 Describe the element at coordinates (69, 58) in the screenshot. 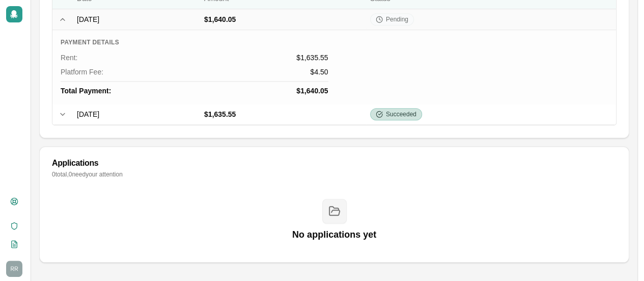

I see `span: Rent :` at that location.